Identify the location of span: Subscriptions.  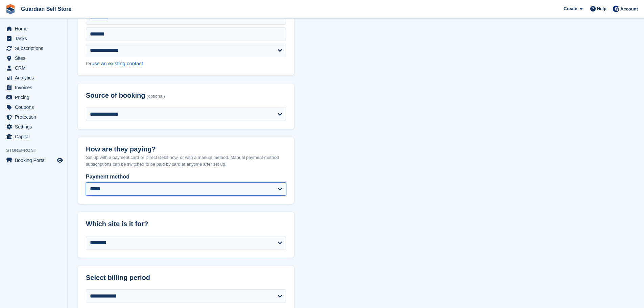
(35, 48).